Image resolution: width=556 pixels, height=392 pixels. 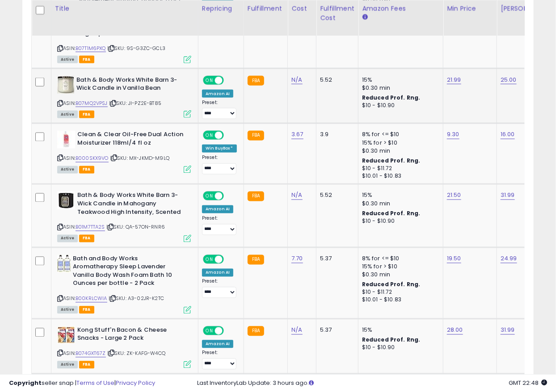 I want to click on a: N/A, so click(x=297, y=331).